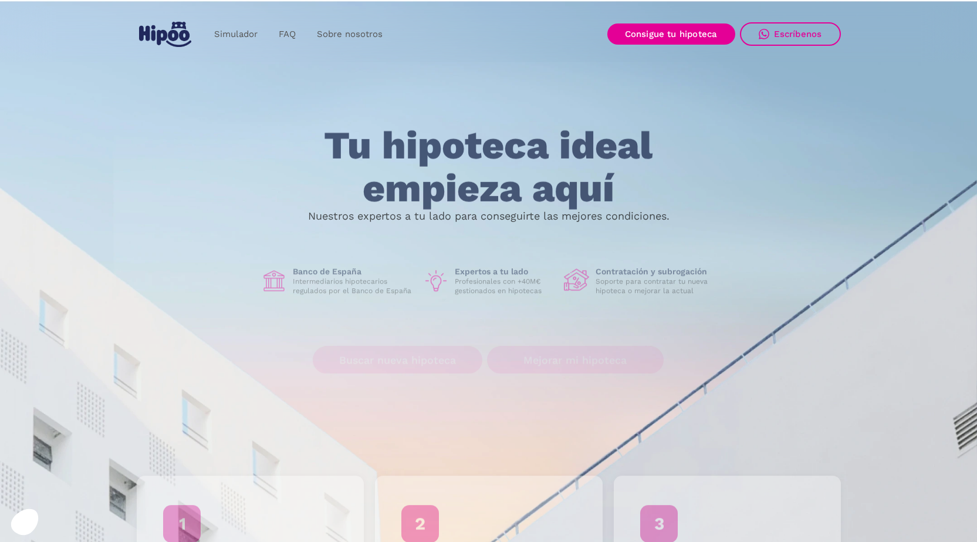 This screenshot has width=977, height=542. What do you see at coordinates (798, 34) in the screenshot?
I see `div: Escríbenos` at bounding box center [798, 34].